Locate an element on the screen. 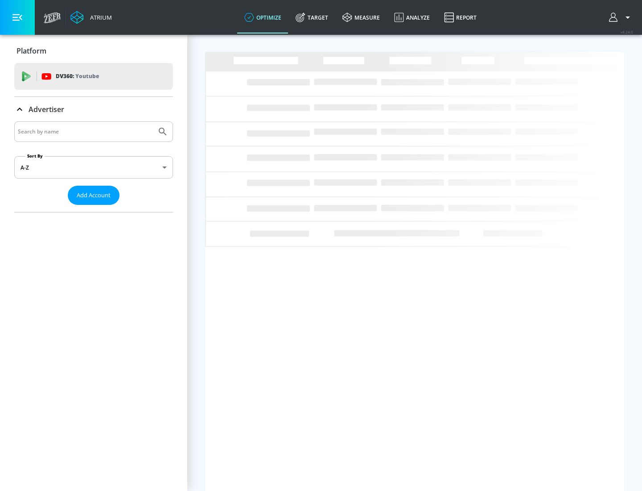  button: Add Account is located at coordinates (94, 195).